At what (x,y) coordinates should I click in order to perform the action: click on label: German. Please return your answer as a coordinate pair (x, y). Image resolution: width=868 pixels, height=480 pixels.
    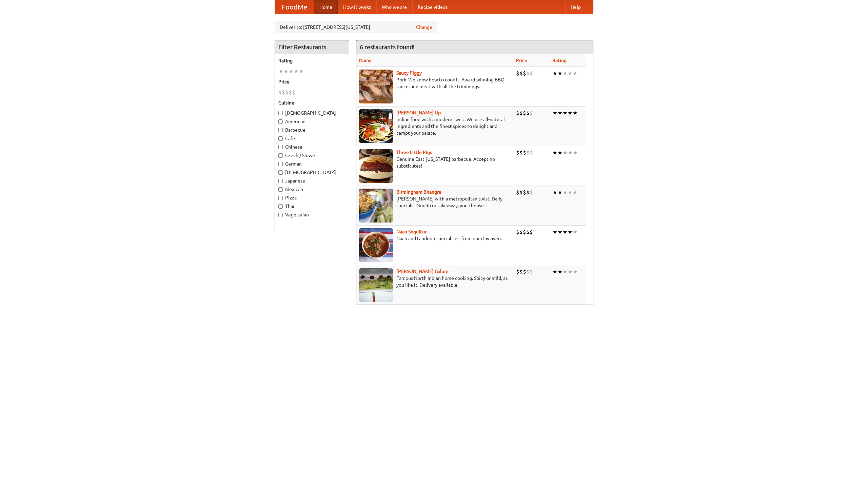
    Looking at the image, I should click on (312, 164).